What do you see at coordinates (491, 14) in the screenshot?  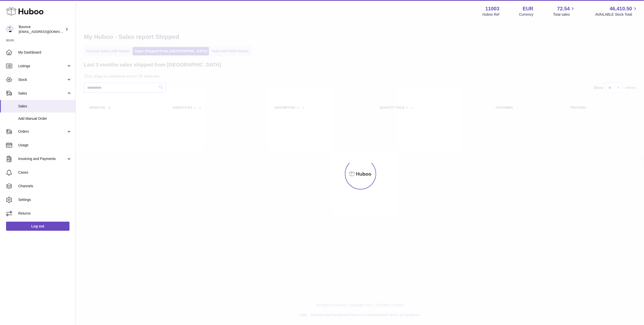 I see `div: Huboo Ref` at bounding box center [491, 14].